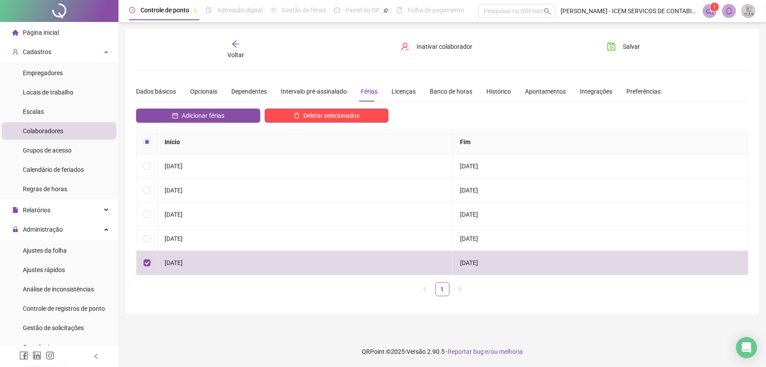 The image size is (766, 367). What do you see at coordinates (404, 91) in the screenshot?
I see `div: Licenças` at bounding box center [404, 91].